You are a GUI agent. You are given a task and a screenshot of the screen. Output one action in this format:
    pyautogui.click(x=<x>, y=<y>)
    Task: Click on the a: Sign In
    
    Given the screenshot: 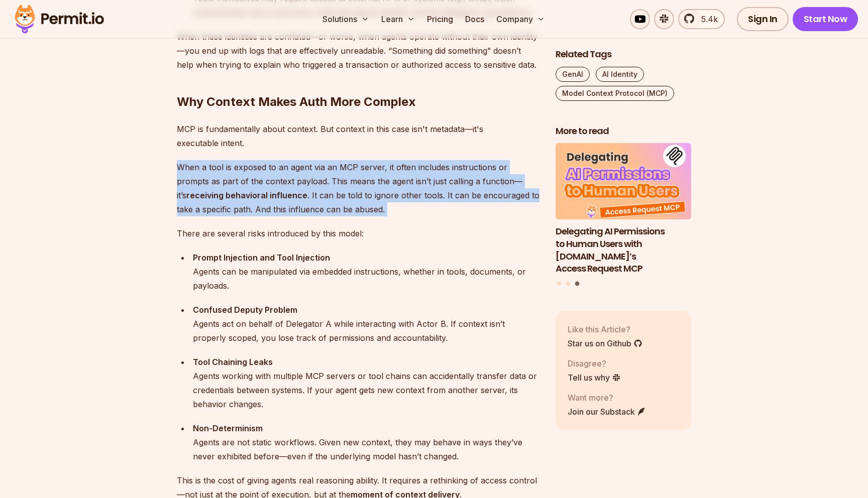 What is the action you would take?
    pyautogui.click(x=762, y=19)
    